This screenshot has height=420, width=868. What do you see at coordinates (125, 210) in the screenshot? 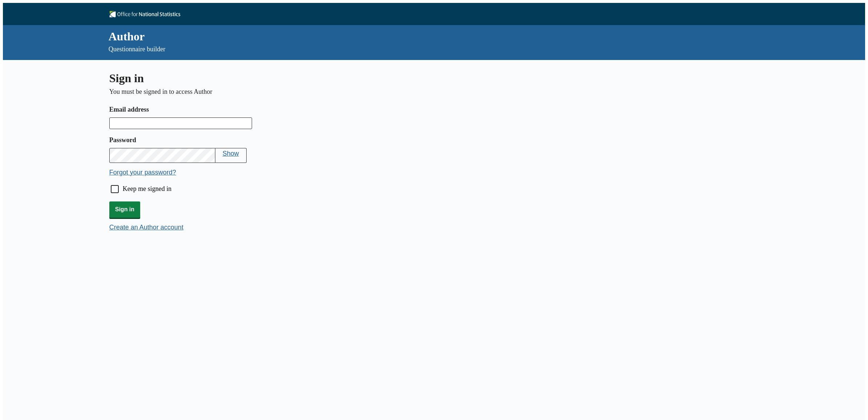
I see `button: Sign in` at bounding box center [125, 210].